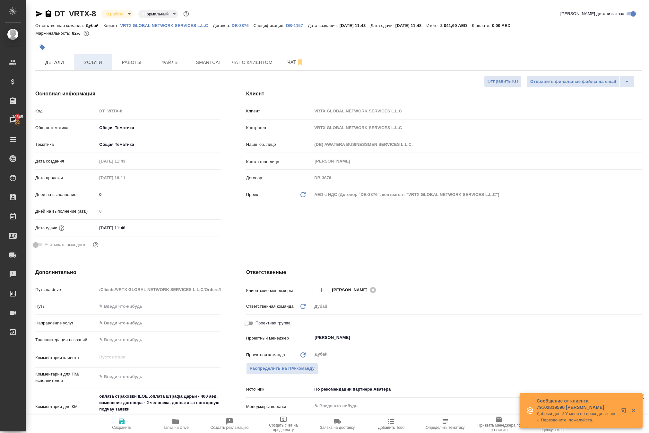 The width and height of the screenshot is (649, 433). I want to click on button: Определить тематику, so click(445, 424).